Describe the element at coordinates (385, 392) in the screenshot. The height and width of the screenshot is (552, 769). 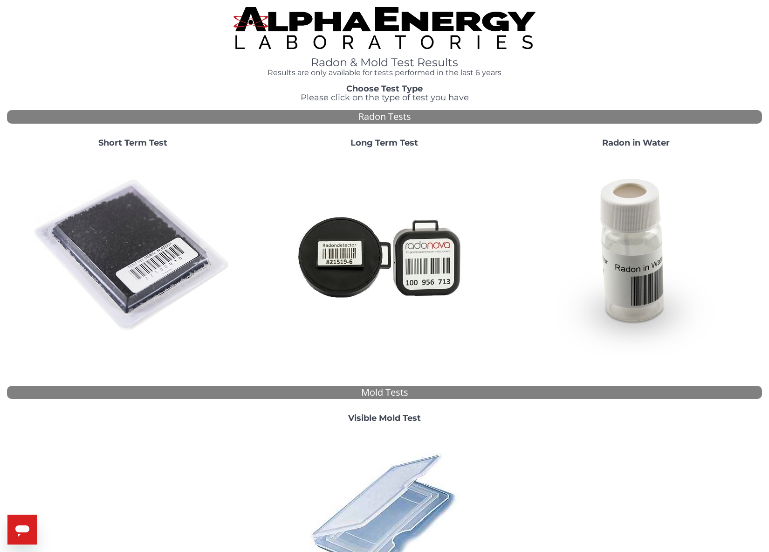
I see `div: Mold Tests` at that location.